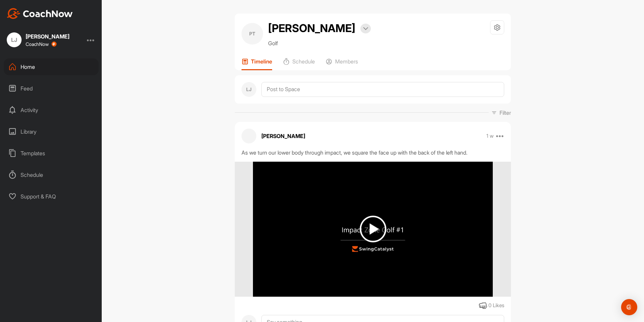 This screenshot has height=322, width=644. I want to click on div: Activity, so click(52, 110).